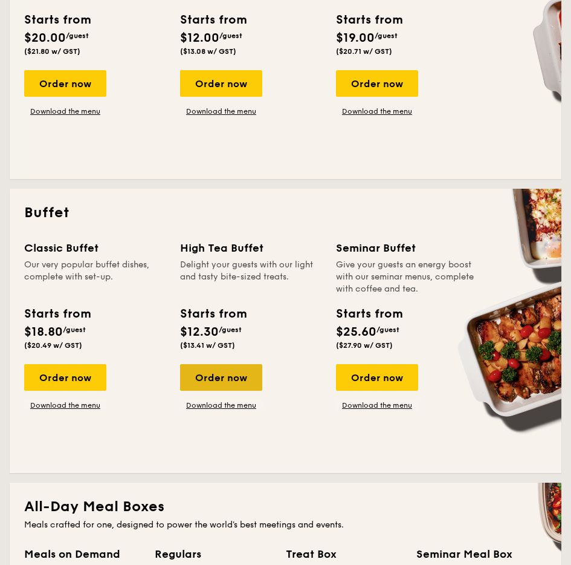 Image resolution: width=571 pixels, height=565 pixels. What do you see at coordinates (53, 345) in the screenshot?
I see `span: ($20.49 w/ GST)` at bounding box center [53, 345].